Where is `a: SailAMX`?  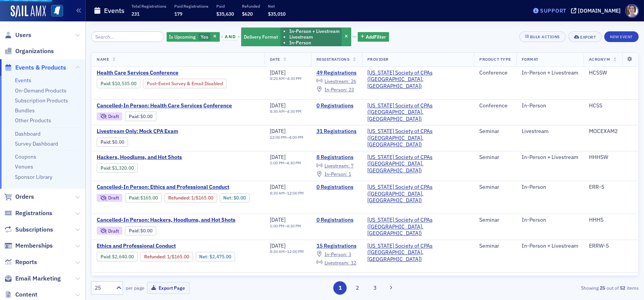 a: SailAMX is located at coordinates (28, 11).